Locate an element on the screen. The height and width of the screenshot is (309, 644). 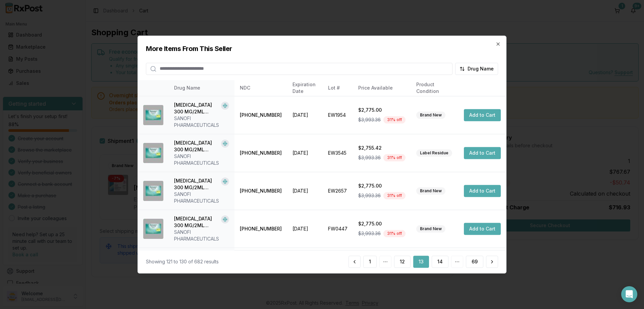
td: 12LDM is located at coordinates (338, 264).